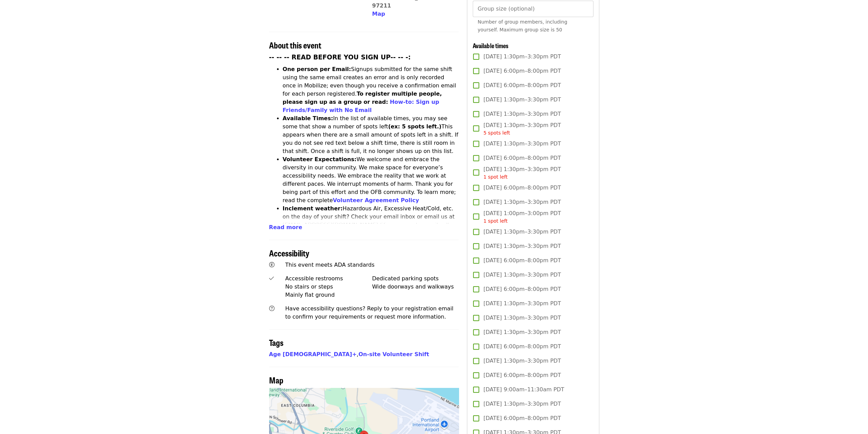 The height and width of the screenshot is (434, 868). What do you see at coordinates (370, 90) in the screenshot?
I see `li: Signups submitted for the same shift using the same email creates an error and is only recorded o...` at bounding box center [370, 90].